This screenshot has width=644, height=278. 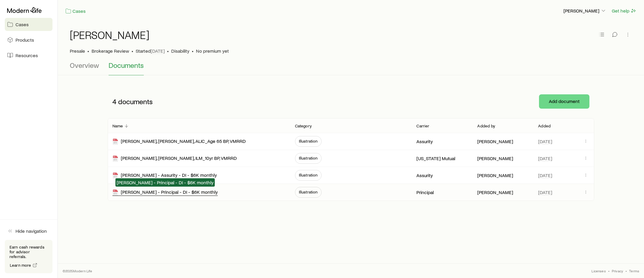 What do you see at coordinates (77, 51) in the screenshot?
I see `p: Presale` at bounding box center [77, 51].